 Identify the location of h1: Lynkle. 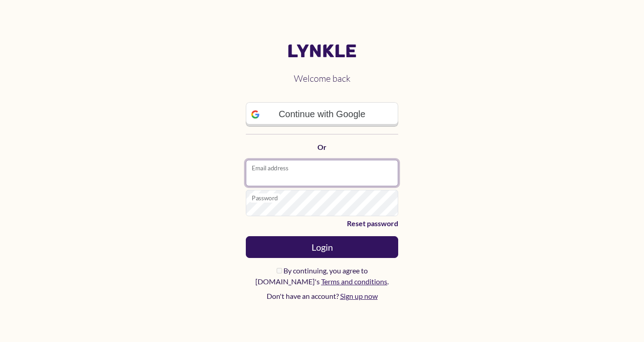
(322, 52).